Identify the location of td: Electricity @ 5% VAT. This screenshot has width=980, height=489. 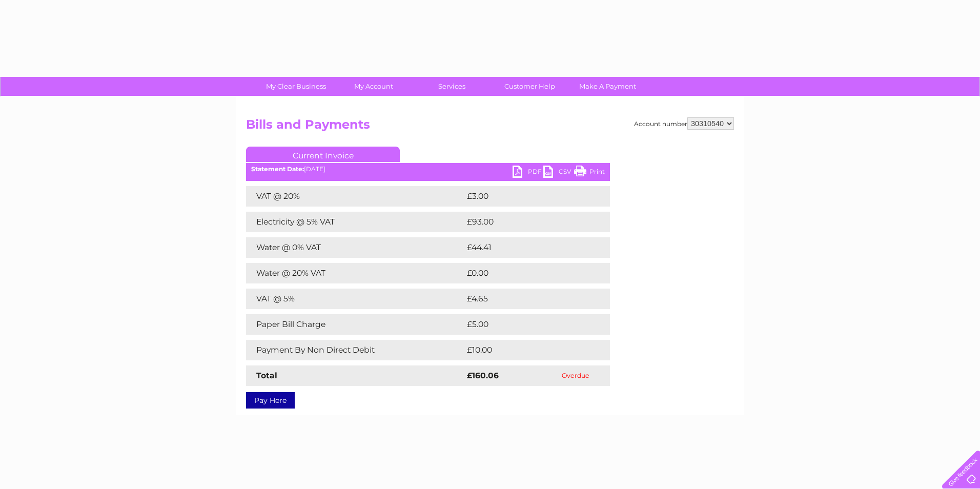
(355, 222).